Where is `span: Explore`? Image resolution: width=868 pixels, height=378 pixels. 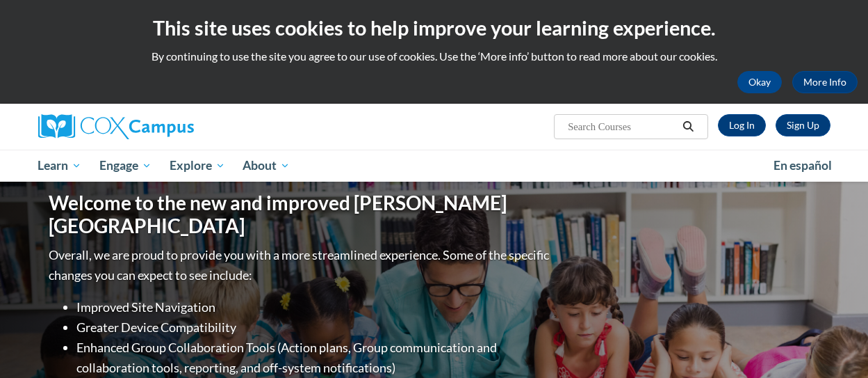
span: Explore is located at coordinates (197, 166).